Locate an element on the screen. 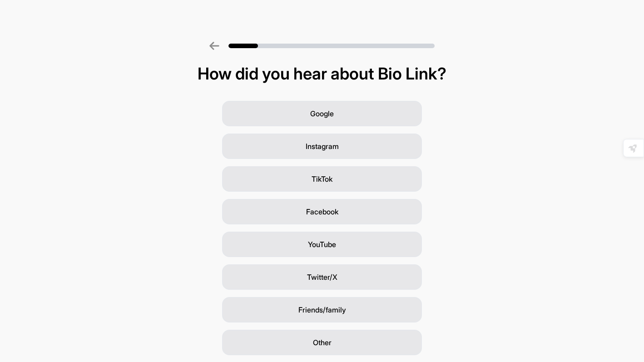 The width and height of the screenshot is (644, 362). span: Other is located at coordinates (322, 343).